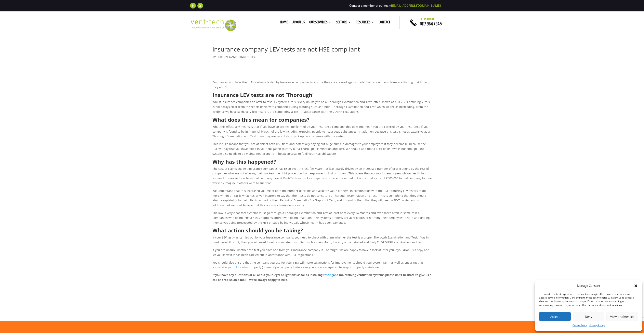  Describe the element at coordinates (384, 23) in the screenshot. I see `a: Contact` at that location.